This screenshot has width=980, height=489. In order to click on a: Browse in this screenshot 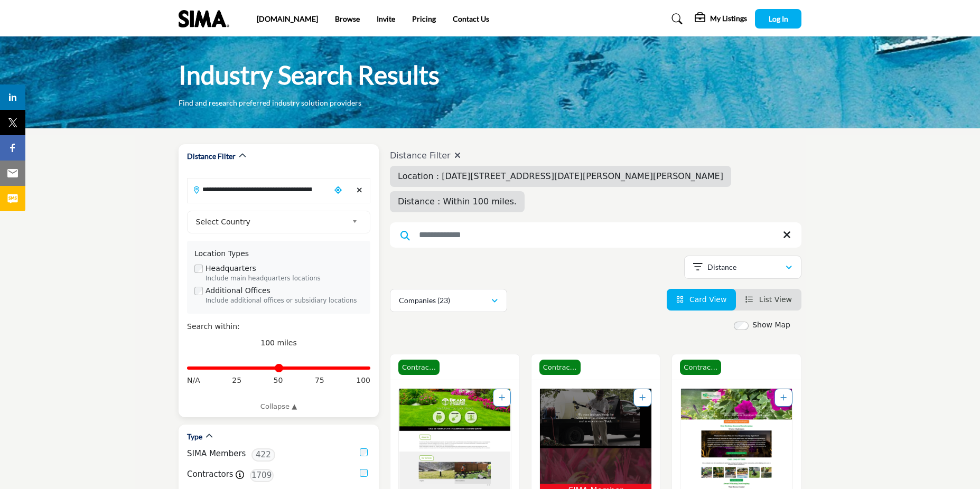, I will do `click(347, 19)`.